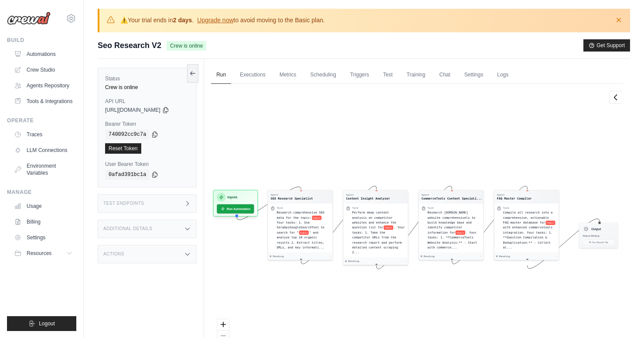 This screenshot has height=338, width=644. What do you see at coordinates (503, 75) in the screenshot?
I see `a: Logs` at bounding box center [503, 75].